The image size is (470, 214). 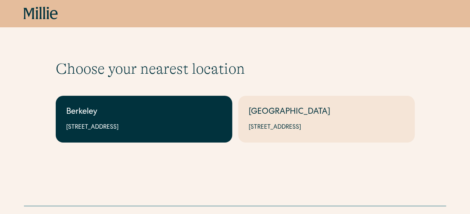 What do you see at coordinates (235, 69) in the screenshot?
I see `h1: Choose your nearest location` at bounding box center [235, 69].